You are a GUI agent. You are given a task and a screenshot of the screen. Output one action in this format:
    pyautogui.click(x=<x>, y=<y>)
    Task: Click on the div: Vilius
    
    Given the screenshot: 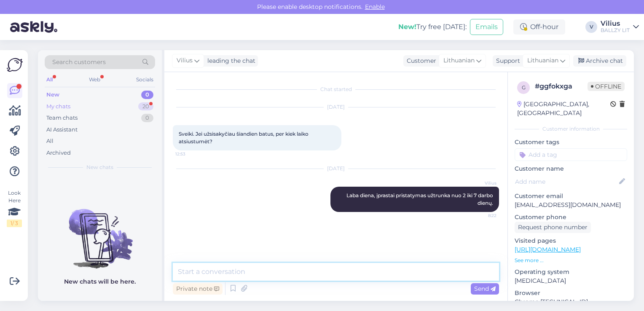 What is the action you would take?
    pyautogui.click(x=615, y=23)
    